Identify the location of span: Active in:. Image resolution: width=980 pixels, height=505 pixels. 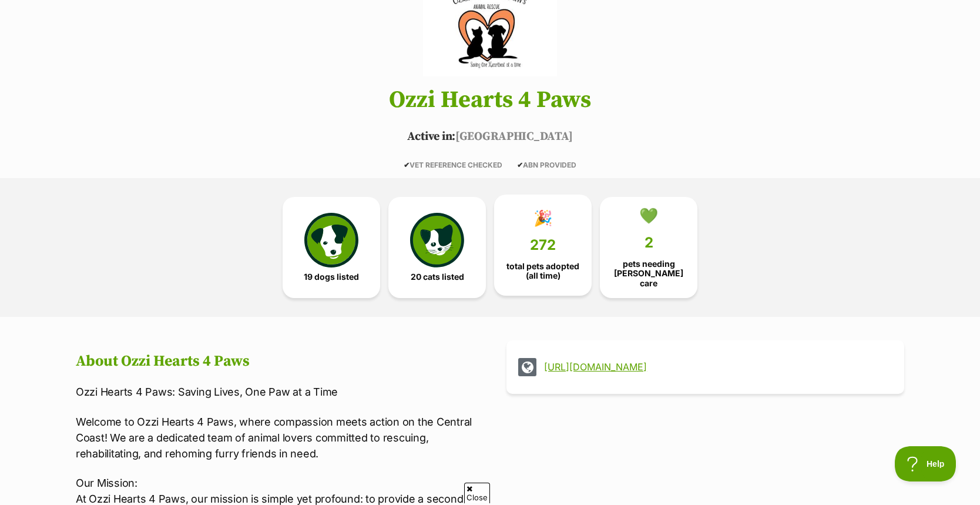
(432, 136).